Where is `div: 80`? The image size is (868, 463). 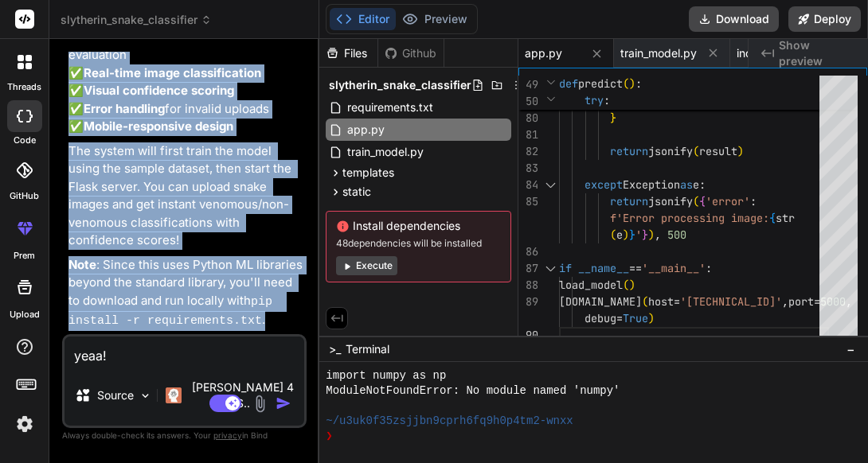
div: 80 is located at coordinates (528, 118).